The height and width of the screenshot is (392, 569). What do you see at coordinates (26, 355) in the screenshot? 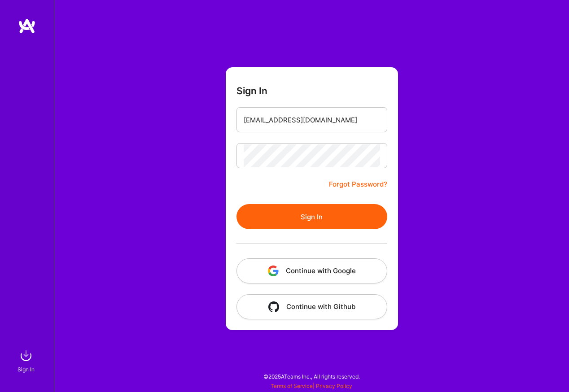
I see `img: sign in` at bounding box center [26, 355].